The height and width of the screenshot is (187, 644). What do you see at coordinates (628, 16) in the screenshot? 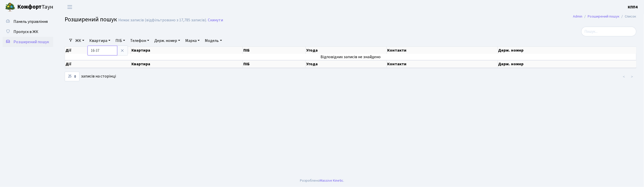
I see `li: Список` at bounding box center [628, 16].